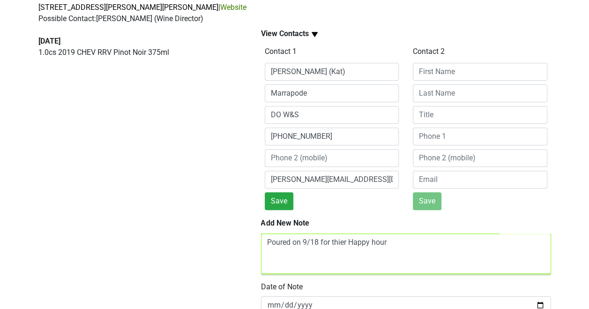 The image size is (589, 309). I want to click on label: Contact 1, so click(281, 52).